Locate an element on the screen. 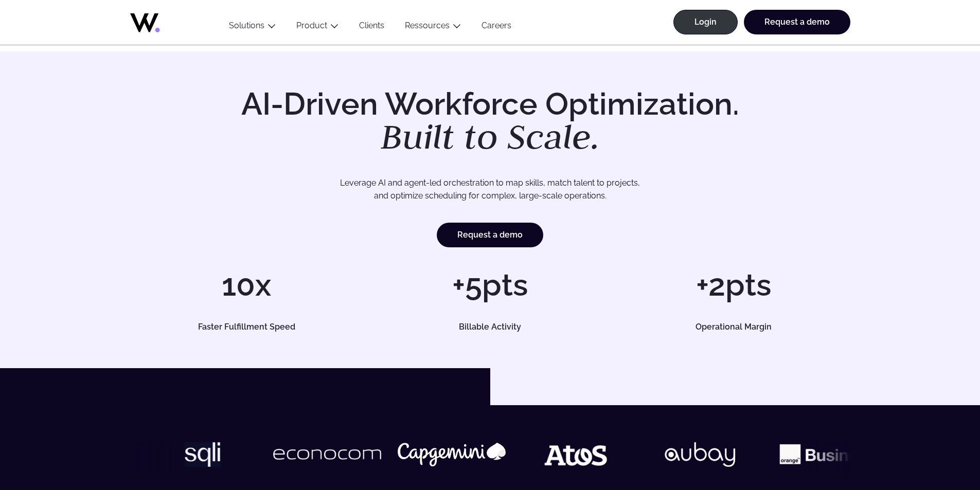 Image resolution: width=980 pixels, height=490 pixels. h1: +2pts is located at coordinates (733, 285).